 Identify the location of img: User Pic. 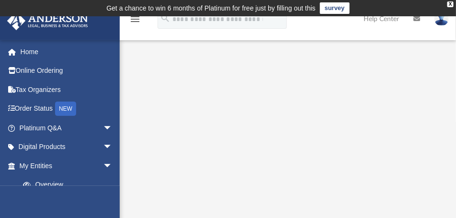
(442, 19).